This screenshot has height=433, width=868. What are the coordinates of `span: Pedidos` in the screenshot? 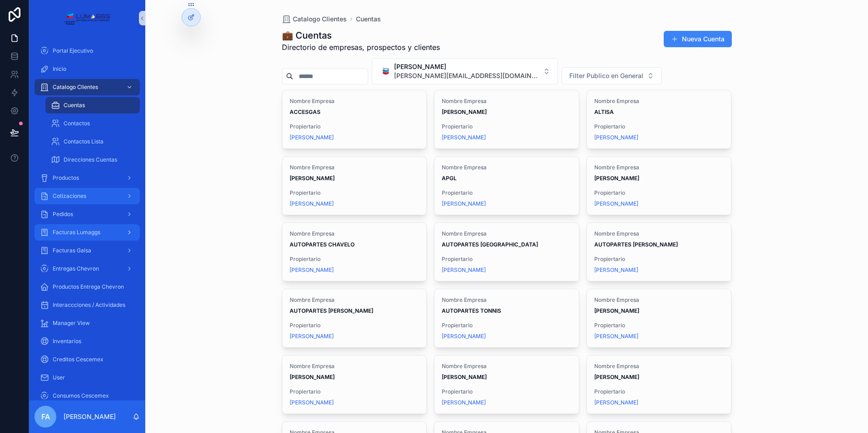 It's located at (63, 214).